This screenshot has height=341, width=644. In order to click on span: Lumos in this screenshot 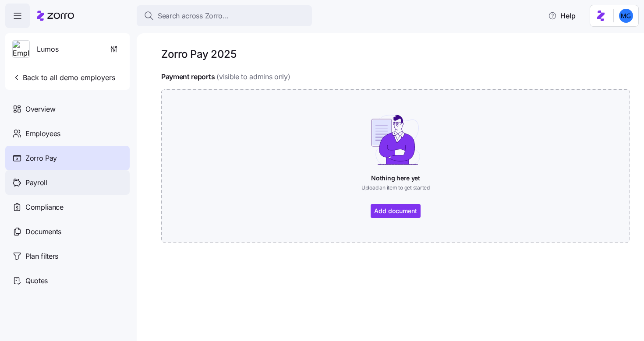, I will do `click(48, 49)`.